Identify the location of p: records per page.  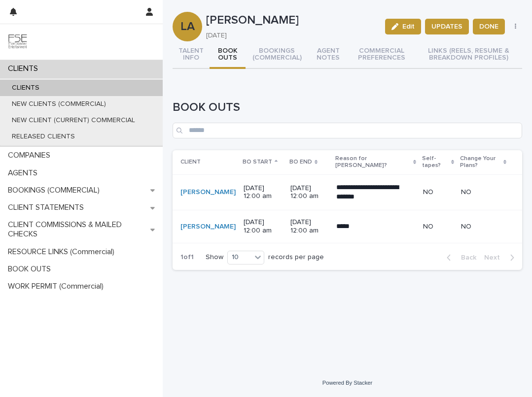
(296, 257).